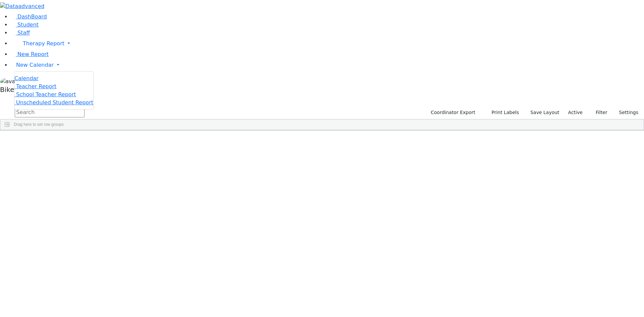 Image resolution: width=644 pixels, height=317 pixels. What do you see at coordinates (35, 86) in the screenshot?
I see `a: Teacher Report` at bounding box center [35, 86].